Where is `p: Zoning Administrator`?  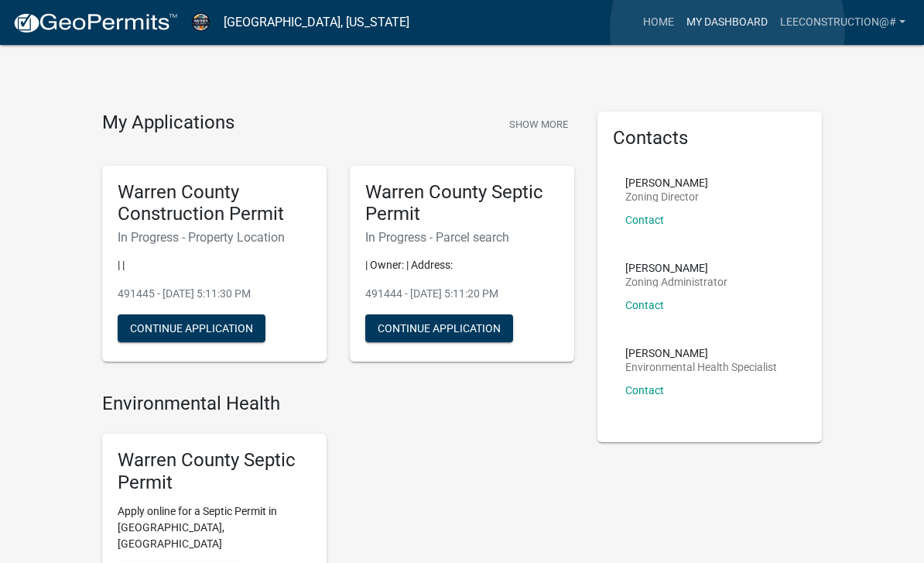
p: Zoning Administrator is located at coordinates (676, 282).